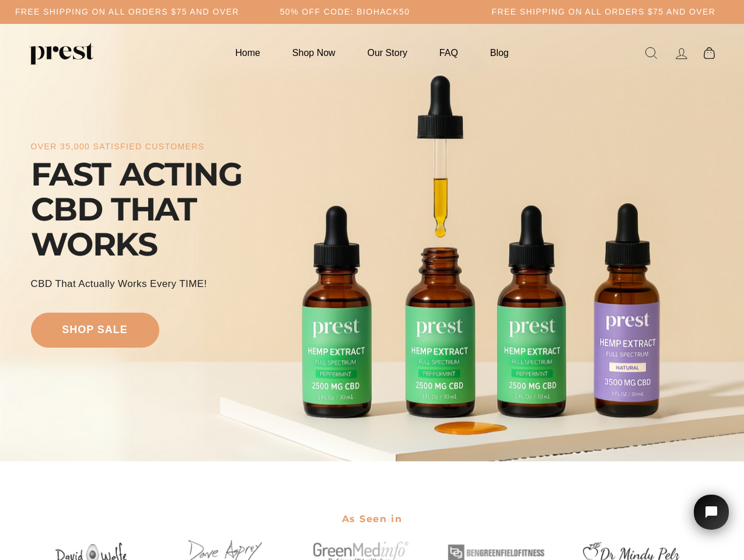 Image resolution: width=744 pixels, height=560 pixels. Describe the element at coordinates (345, 11) in the screenshot. I see `h5: 50% OFF CODE: BIOHACK50` at that location.